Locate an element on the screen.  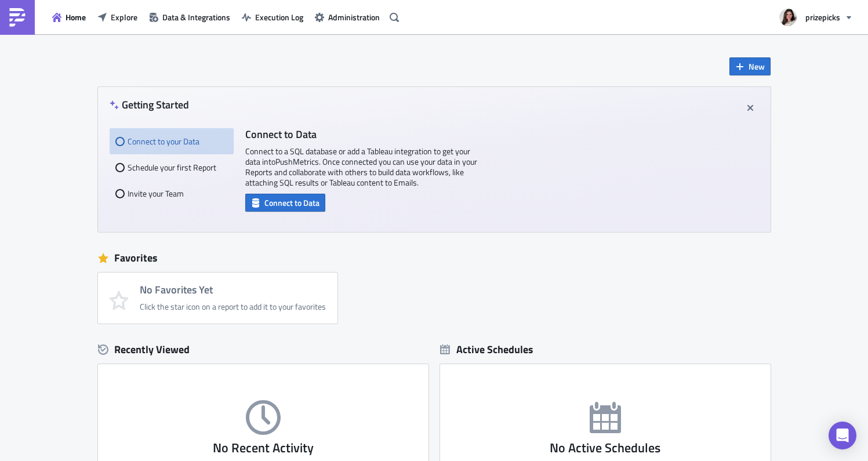
button: prizepicks is located at coordinates (816, 17).